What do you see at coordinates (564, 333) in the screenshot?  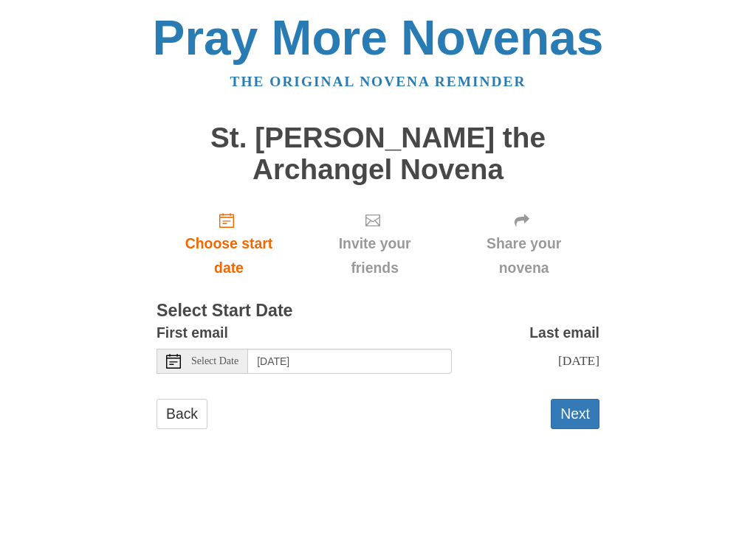 I see `label: Last email` at bounding box center [564, 333].